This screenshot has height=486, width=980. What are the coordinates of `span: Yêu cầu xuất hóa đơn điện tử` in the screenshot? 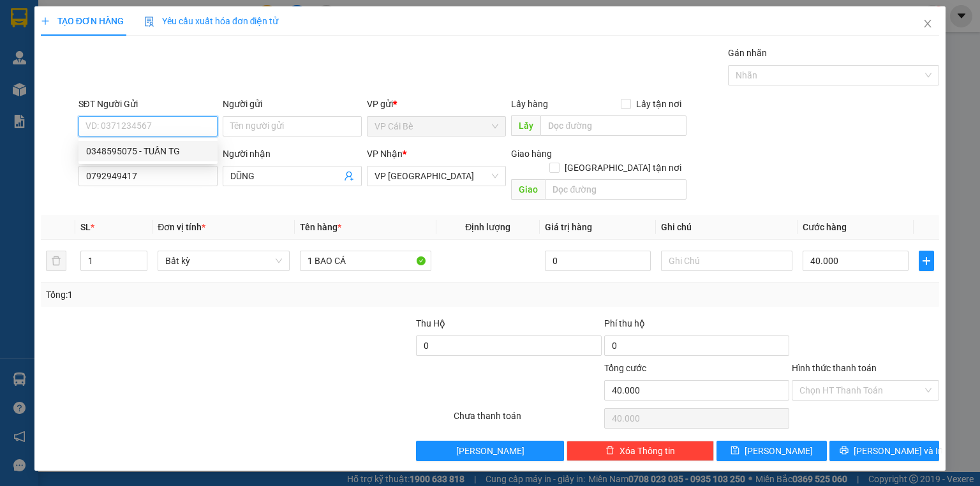 It's located at (211, 21).